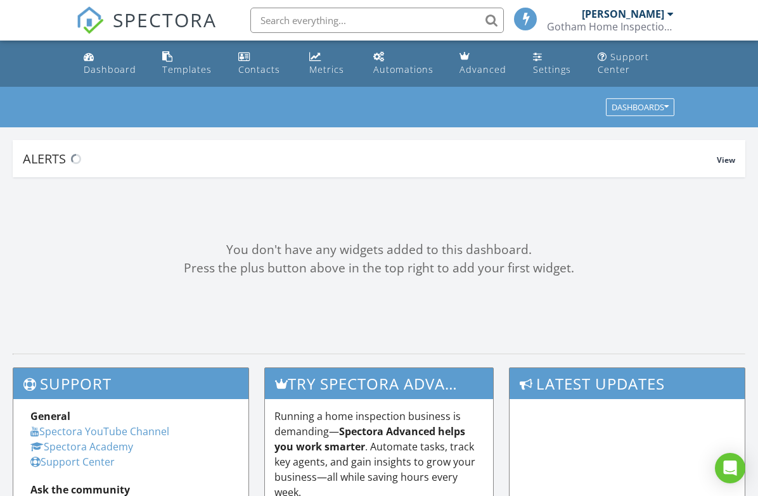  What do you see at coordinates (165, 20) in the screenshot?
I see `span: SPECTORA` at bounding box center [165, 20].